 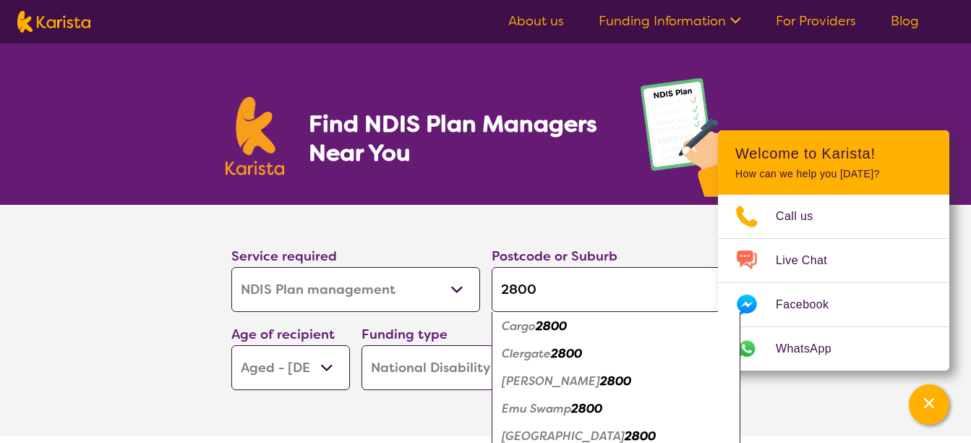 What do you see at coordinates (670, 21) in the screenshot?
I see `a: Funding Information` at bounding box center [670, 21].